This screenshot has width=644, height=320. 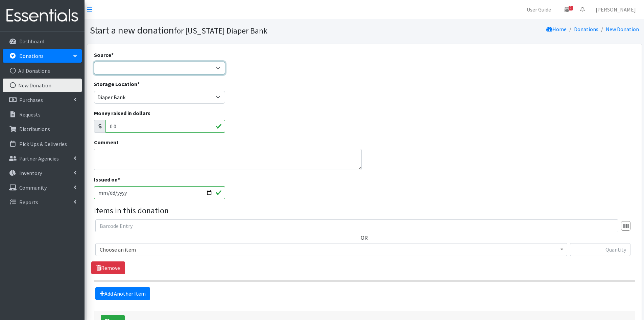 What do you see at coordinates (117, 84) in the screenshot?
I see `label: Storage Location` at bounding box center [117, 84].